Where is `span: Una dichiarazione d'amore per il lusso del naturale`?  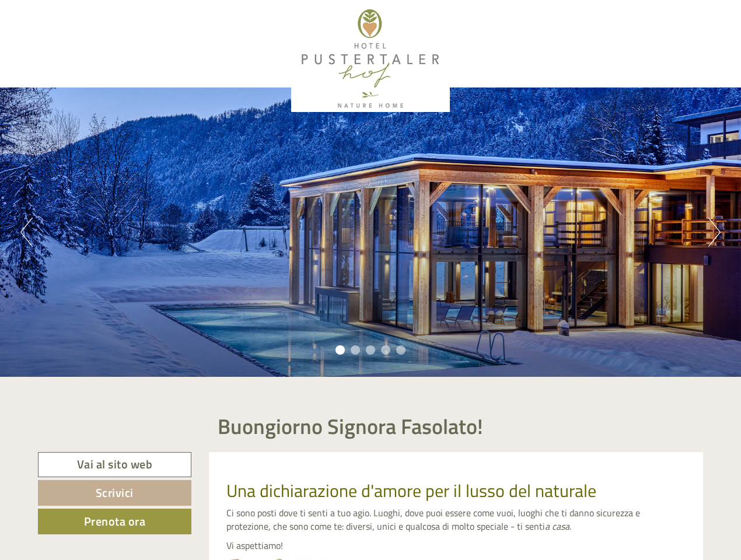 span: Una dichiarazione d'amore per il lusso del naturale is located at coordinates (411, 490).